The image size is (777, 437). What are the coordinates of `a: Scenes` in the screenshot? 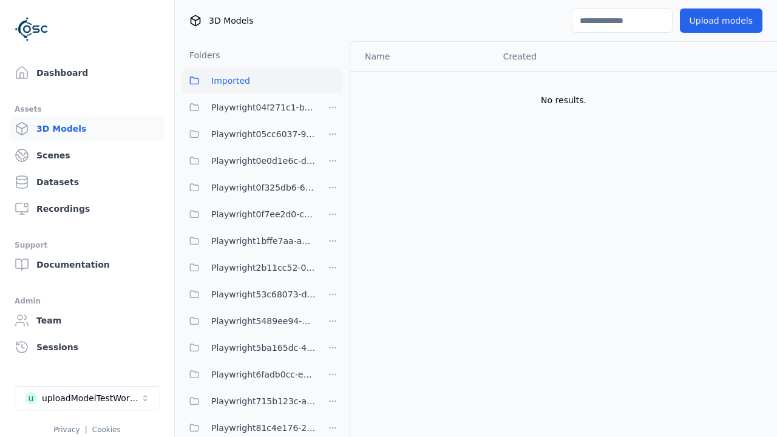 It's located at (87, 155).